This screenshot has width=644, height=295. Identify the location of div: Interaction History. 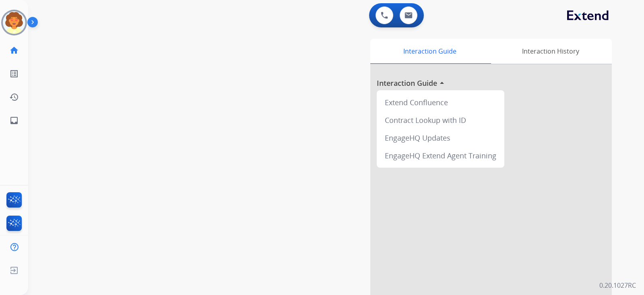
(550, 51).